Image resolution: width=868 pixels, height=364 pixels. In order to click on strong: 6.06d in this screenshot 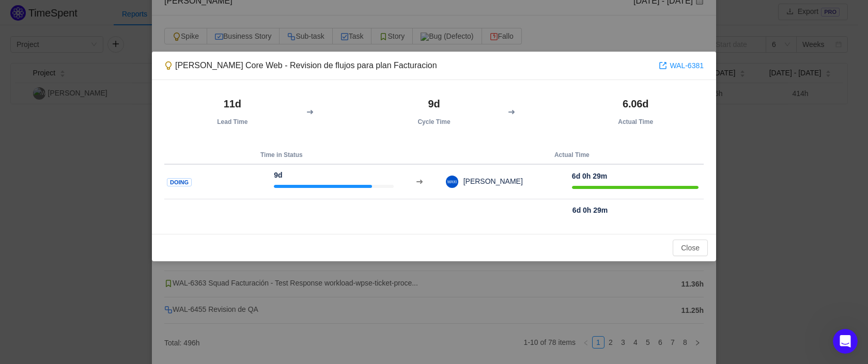, I will do `click(636, 104)`.